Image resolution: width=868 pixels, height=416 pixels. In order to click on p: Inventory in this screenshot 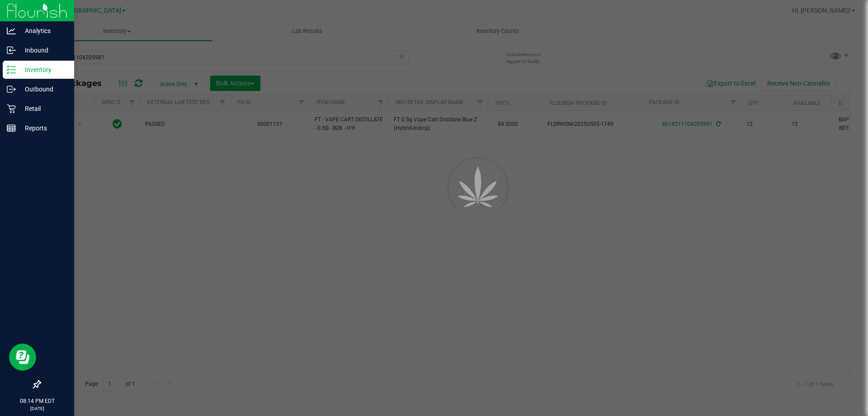, I will do `click(43, 70)`.